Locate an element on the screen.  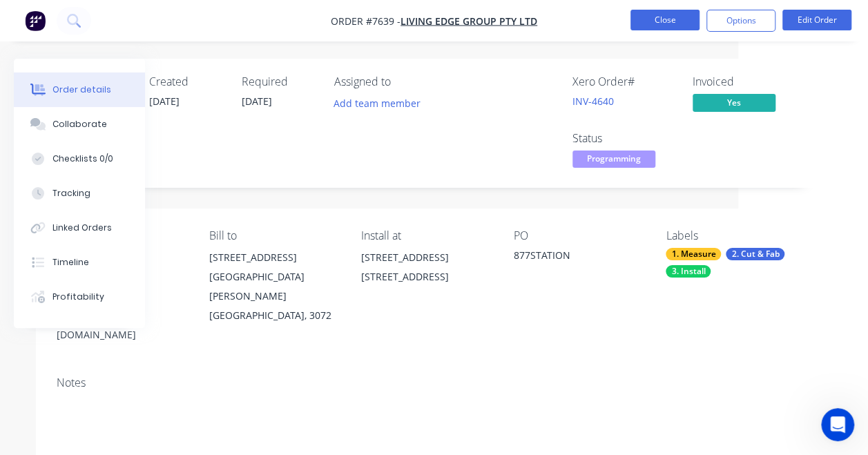
div: Status is located at coordinates (624, 138).